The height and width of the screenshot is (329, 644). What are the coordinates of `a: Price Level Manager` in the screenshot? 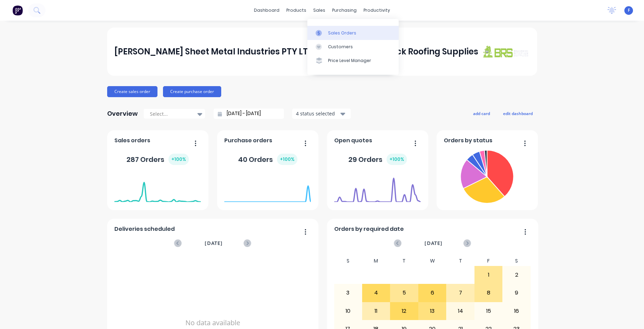 It's located at (353, 60).